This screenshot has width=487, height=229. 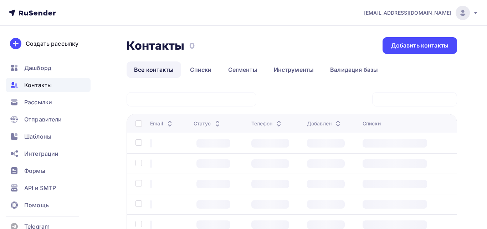 I want to click on a: Валидация базы, so click(x=354, y=70).